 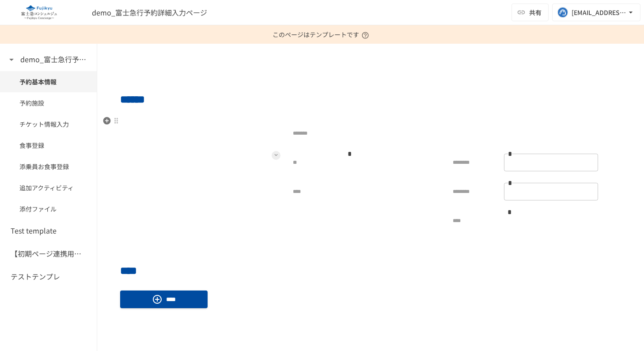 I want to click on p: このページはテンプレートです, so click(x=322, y=35).